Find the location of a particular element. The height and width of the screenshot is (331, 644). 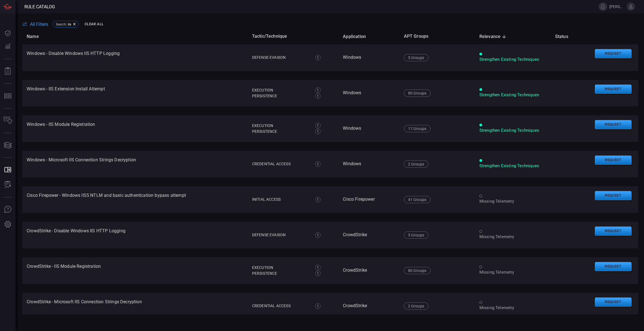

span: All Filters is located at coordinates (39, 24).